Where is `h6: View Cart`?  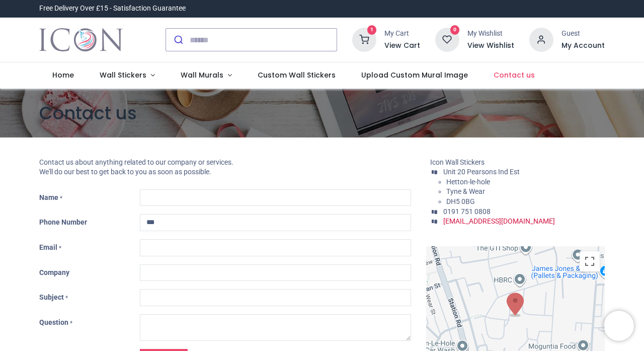 h6: View Cart is located at coordinates (402, 46).